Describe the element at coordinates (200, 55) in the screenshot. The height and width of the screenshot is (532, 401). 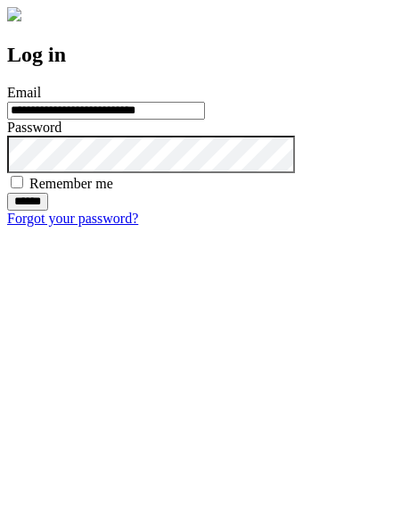
I see `h2: Log in` at that location.